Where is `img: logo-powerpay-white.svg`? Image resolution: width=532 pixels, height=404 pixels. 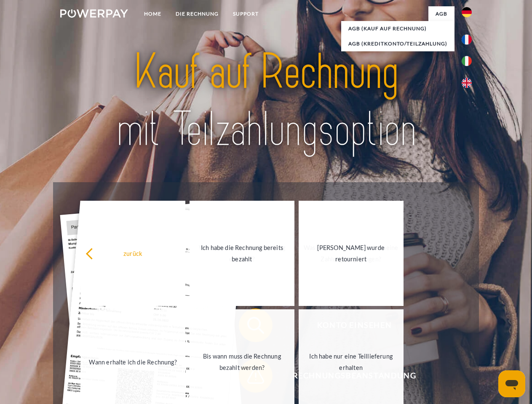 img: logo-powerpay-white.svg is located at coordinates (94, 13).